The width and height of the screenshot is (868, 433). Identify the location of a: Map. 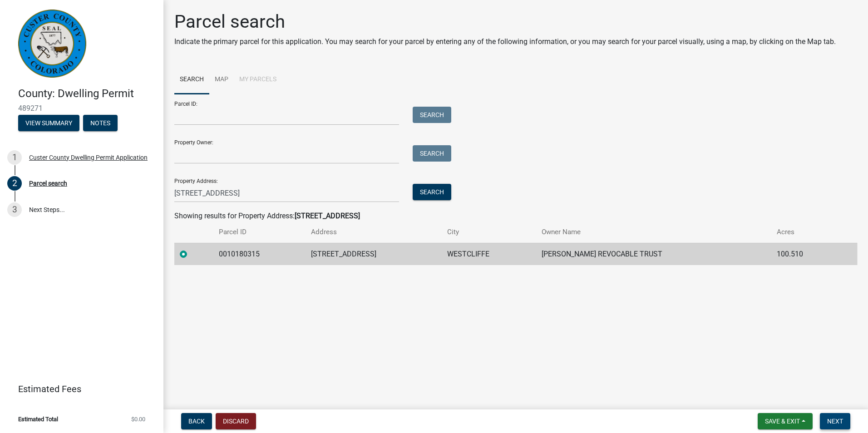
(222, 80).